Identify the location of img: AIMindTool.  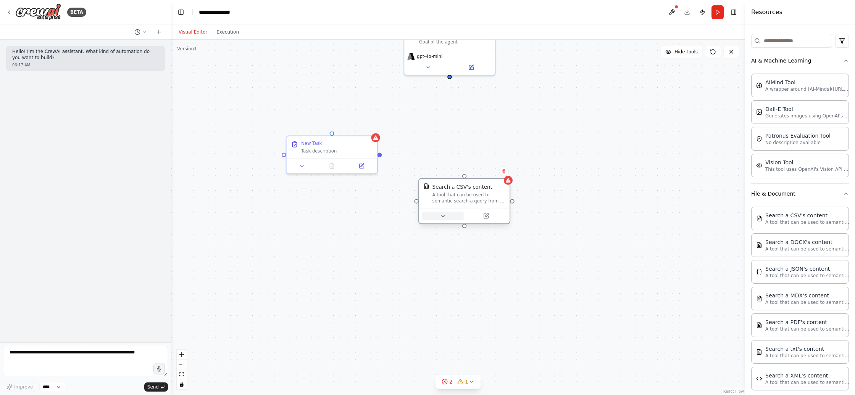
(759, 85).